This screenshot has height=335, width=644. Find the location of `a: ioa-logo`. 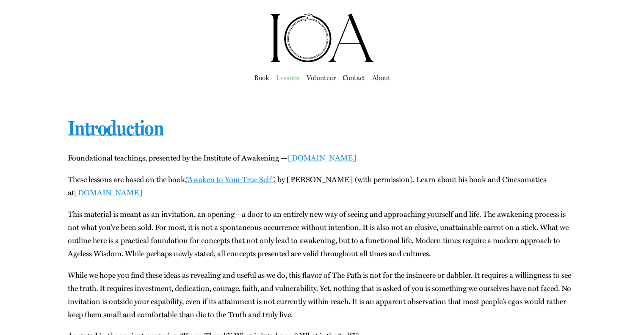

a: ioa-logo is located at coordinates (322, 17).